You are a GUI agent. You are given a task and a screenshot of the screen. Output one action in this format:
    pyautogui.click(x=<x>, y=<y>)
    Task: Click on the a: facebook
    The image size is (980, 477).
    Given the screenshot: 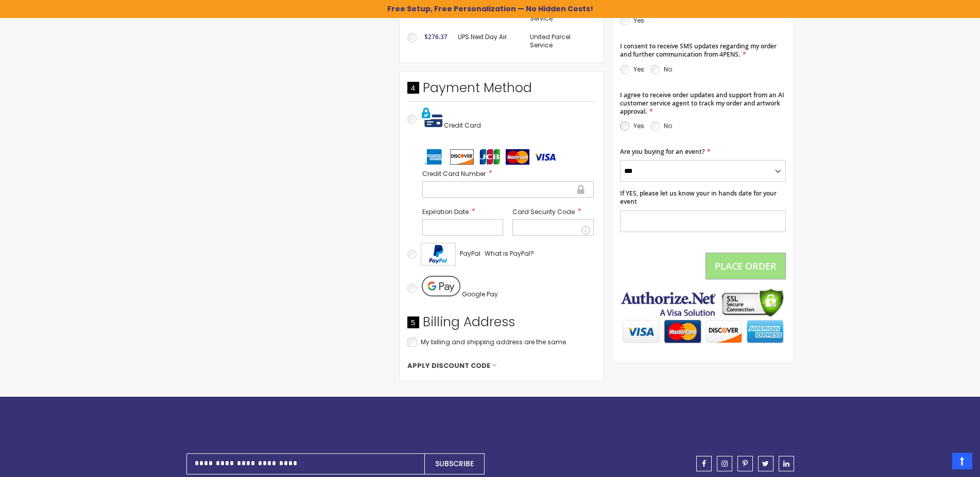 What is the action you would take?
    pyautogui.click(x=704, y=464)
    